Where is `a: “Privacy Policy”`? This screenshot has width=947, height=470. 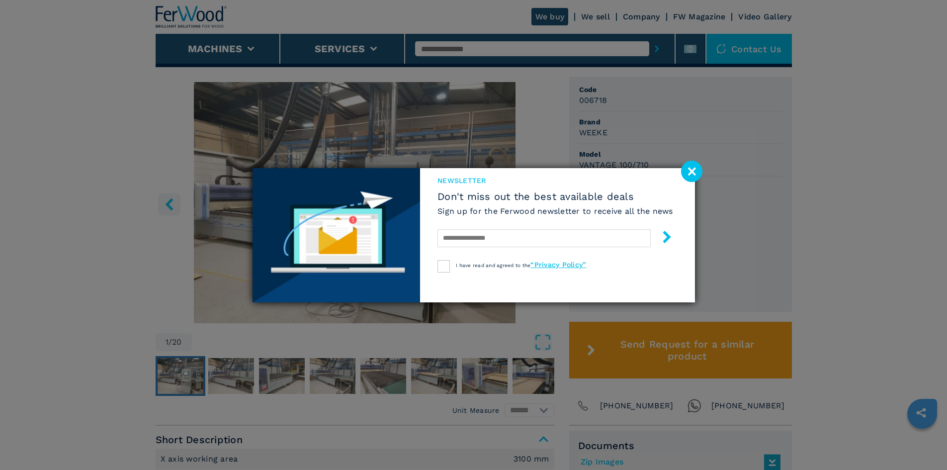 a: “Privacy Policy” is located at coordinates (558, 265).